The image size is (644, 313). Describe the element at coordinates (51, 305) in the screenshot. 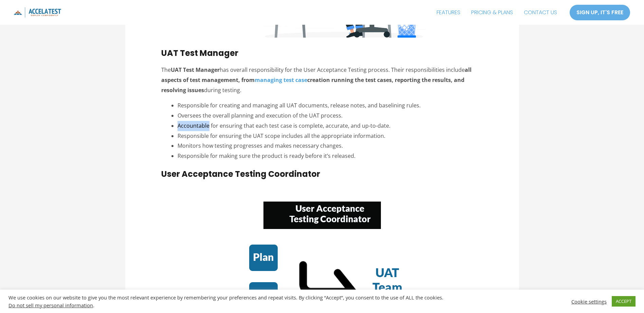

I see `a: Do not sell my personal information` at that location.